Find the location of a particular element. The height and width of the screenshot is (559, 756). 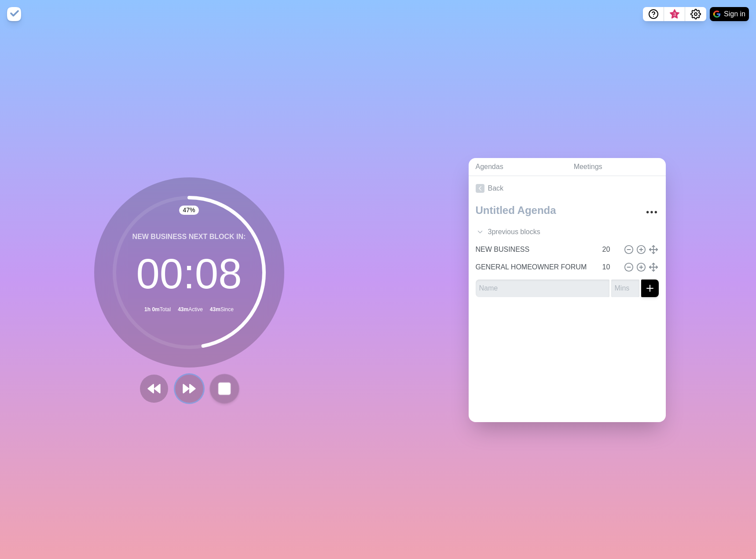

button: Settings is located at coordinates (696, 14).